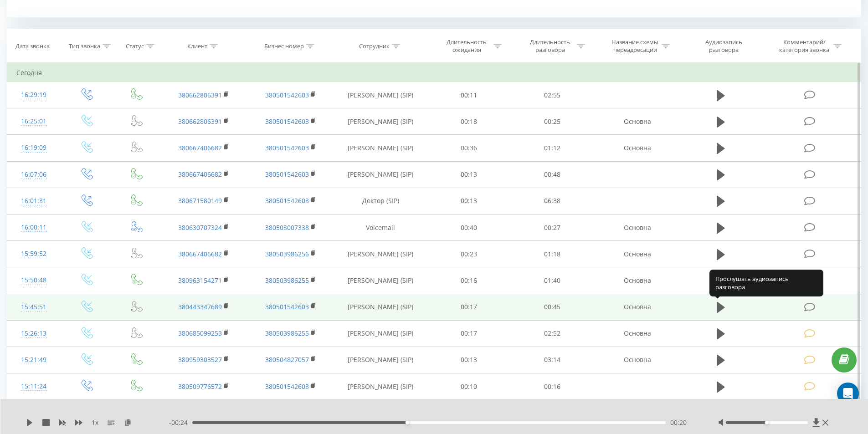 The width and height of the screenshot is (868, 434). What do you see at coordinates (33, 121) in the screenshot?
I see `div: 16:25:01` at bounding box center [33, 121].